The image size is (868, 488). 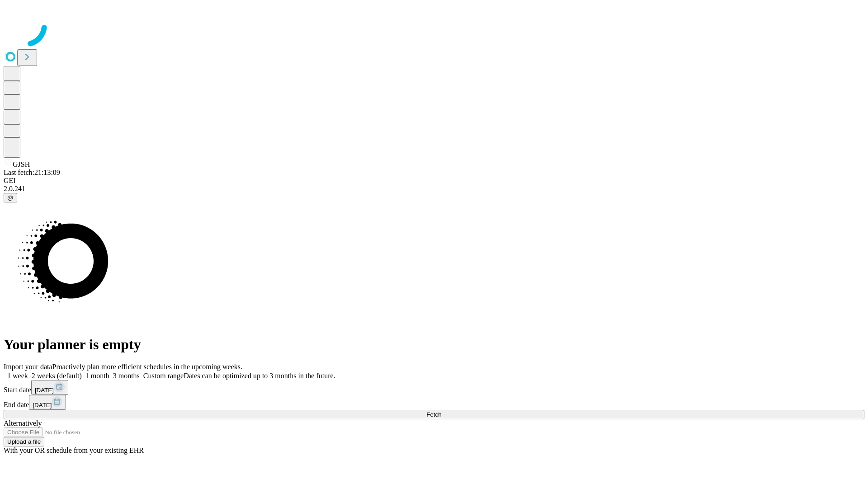 What do you see at coordinates (23, 424) in the screenshot?
I see `span: Alternatively` at bounding box center [23, 424].